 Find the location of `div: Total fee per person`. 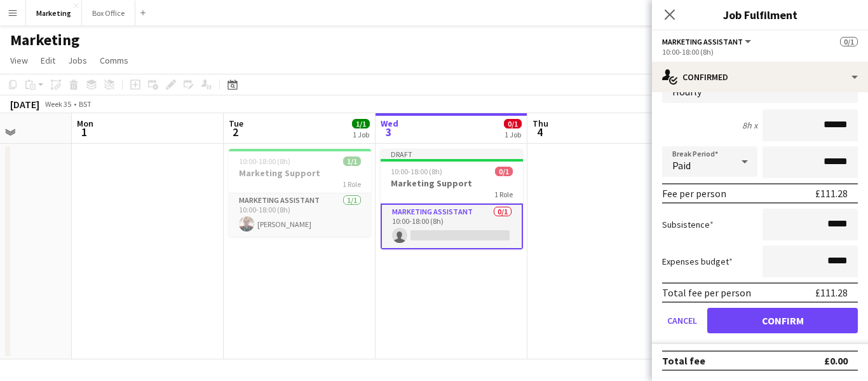

div: Total fee per person is located at coordinates (707, 293).